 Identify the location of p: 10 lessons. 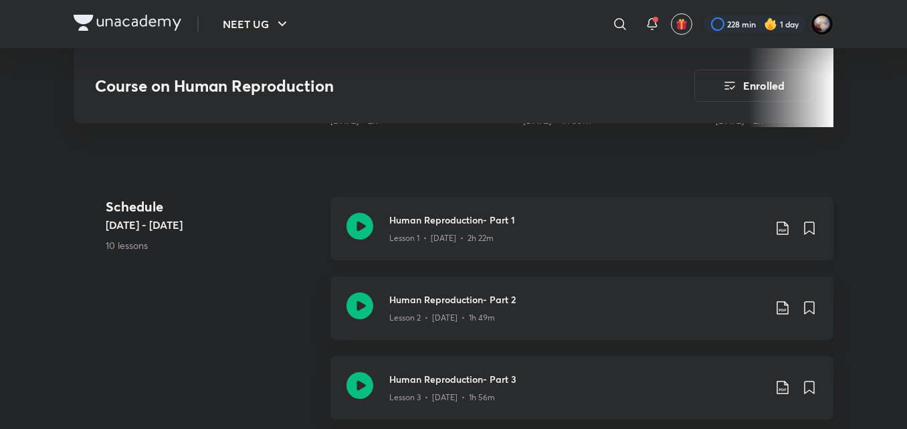
(213, 245).